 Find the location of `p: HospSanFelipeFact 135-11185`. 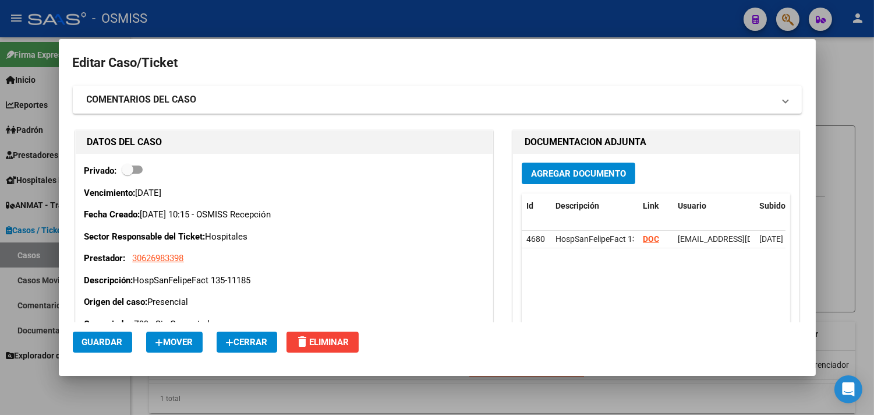

p: HospSanFelipeFact 135-11185 is located at coordinates (284, 280).